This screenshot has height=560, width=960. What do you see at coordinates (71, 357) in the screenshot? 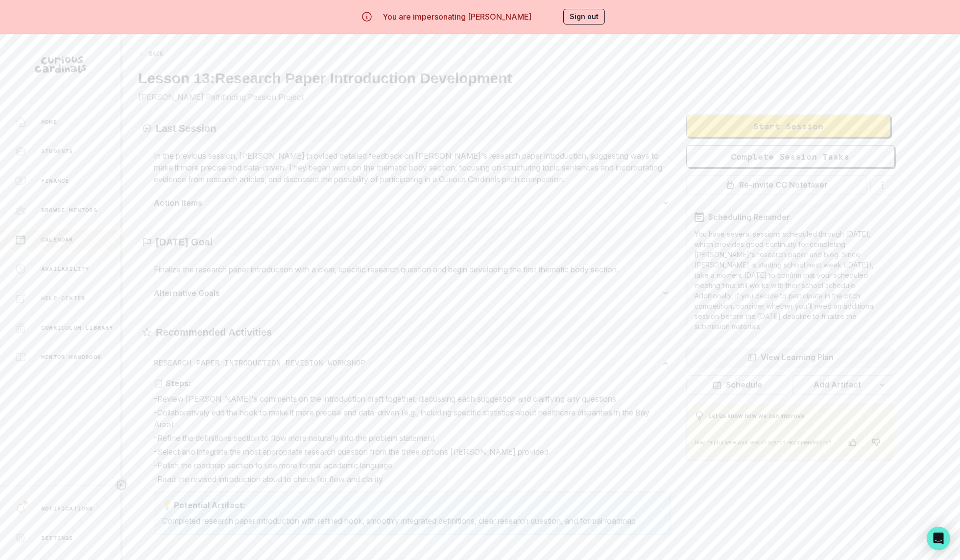
I see `p: Mentor Handbook` at bounding box center [71, 357].